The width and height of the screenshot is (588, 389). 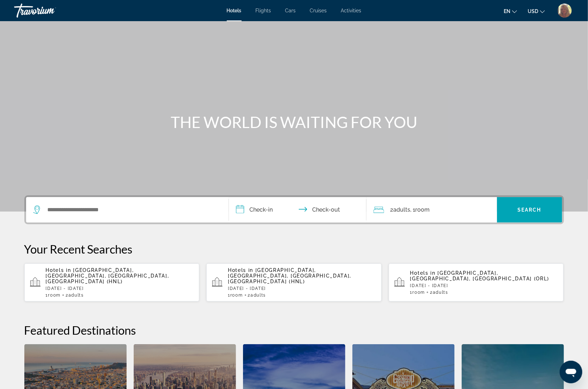 What do you see at coordinates (264, 11) in the screenshot?
I see `a: Flights` at bounding box center [264, 11].